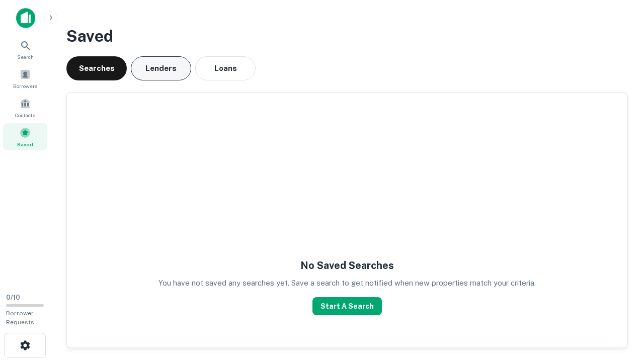 Image resolution: width=644 pixels, height=362 pixels. Describe the element at coordinates (25, 57) in the screenshot. I see `span: Search` at that location.